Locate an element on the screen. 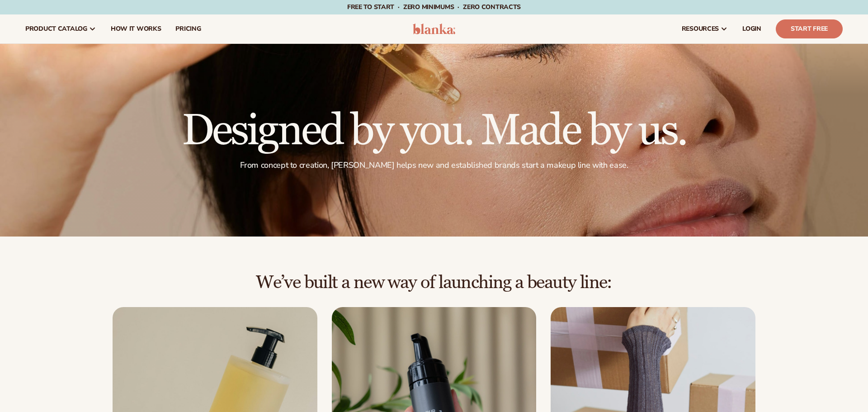 The width and height of the screenshot is (868, 412). img: logo is located at coordinates (434, 29).